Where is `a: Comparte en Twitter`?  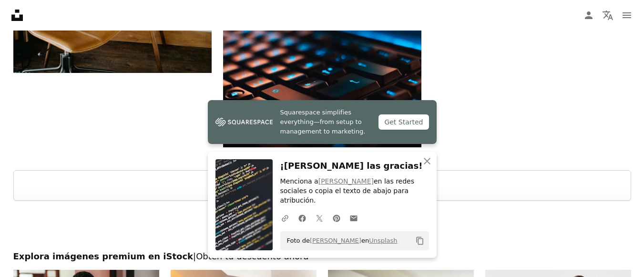
a: Comparte en Twitter is located at coordinates (319, 218).